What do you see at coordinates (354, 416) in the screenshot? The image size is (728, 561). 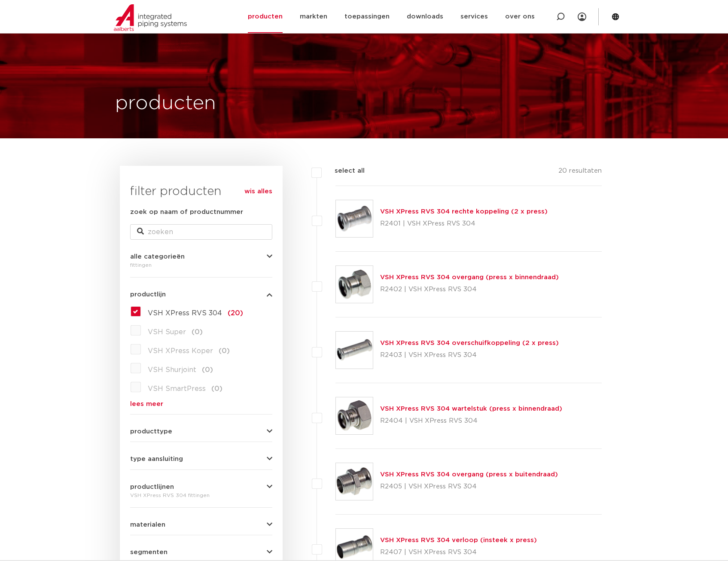 I see `img: Thumbnail for VSH XPress RVS 304 wartelstuk (press x binnendraad)` at bounding box center [354, 416].